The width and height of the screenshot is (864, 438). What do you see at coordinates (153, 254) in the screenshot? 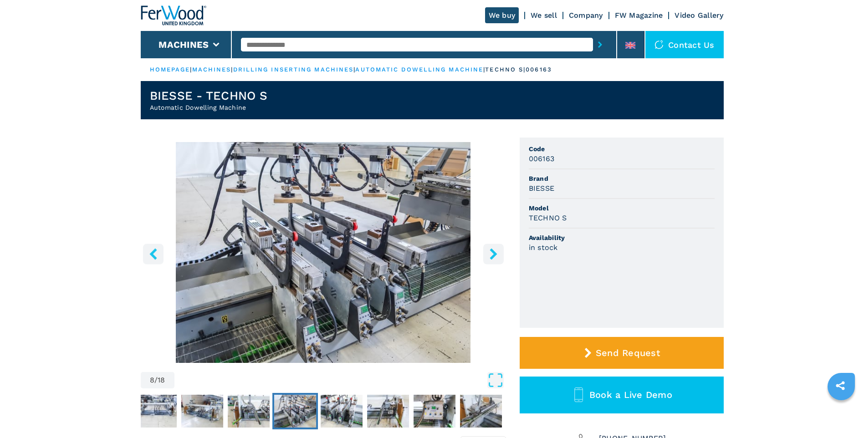
I see `button: left-button` at bounding box center [153, 254].